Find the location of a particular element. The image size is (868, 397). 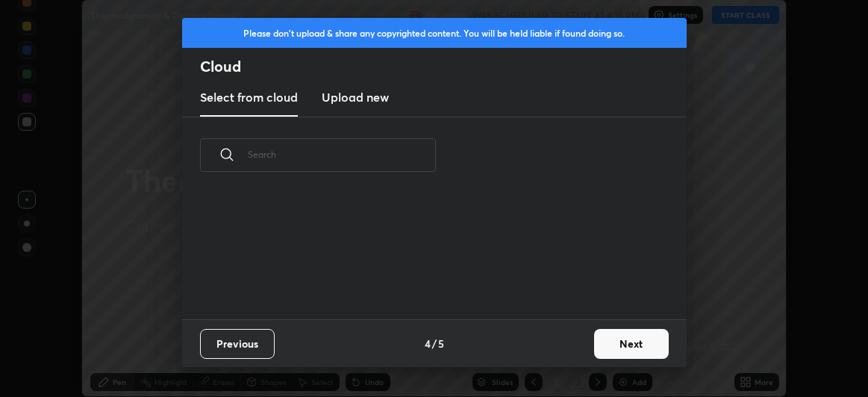

h2: Cloud is located at coordinates (443, 67).